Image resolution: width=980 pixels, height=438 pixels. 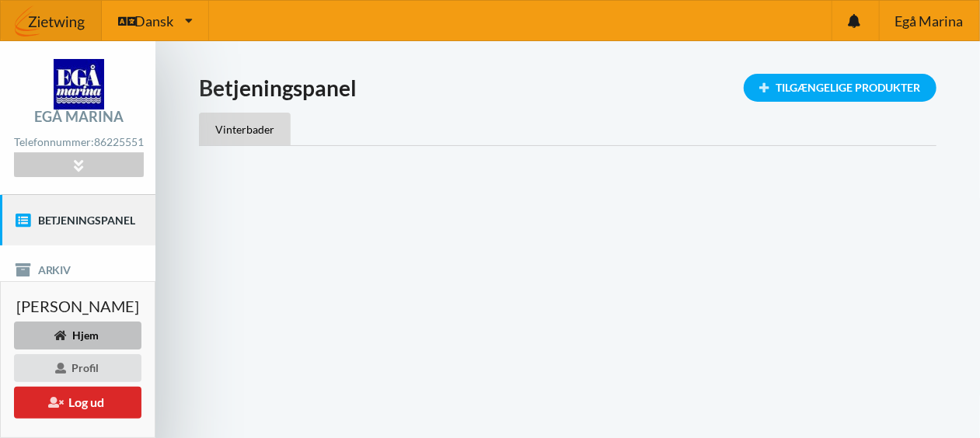 What do you see at coordinates (77, 335) in the screenshot?
I see `div: Hjem` at bounding box center [77, 335].